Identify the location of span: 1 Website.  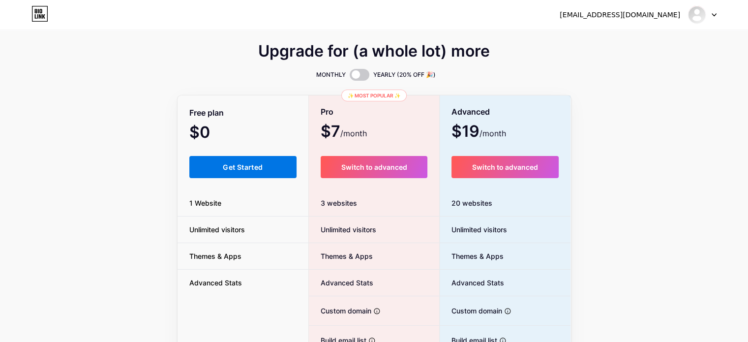
(205, 203).